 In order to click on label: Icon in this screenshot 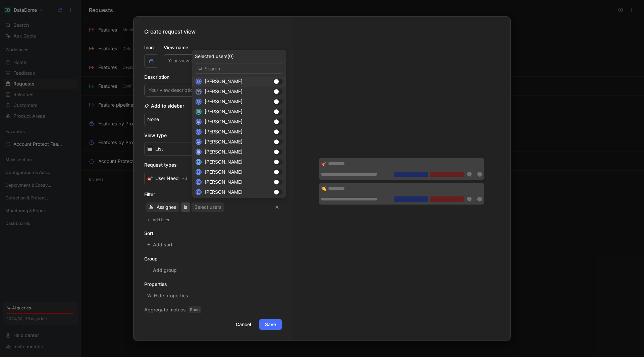, I will do `click(151, 47)`.